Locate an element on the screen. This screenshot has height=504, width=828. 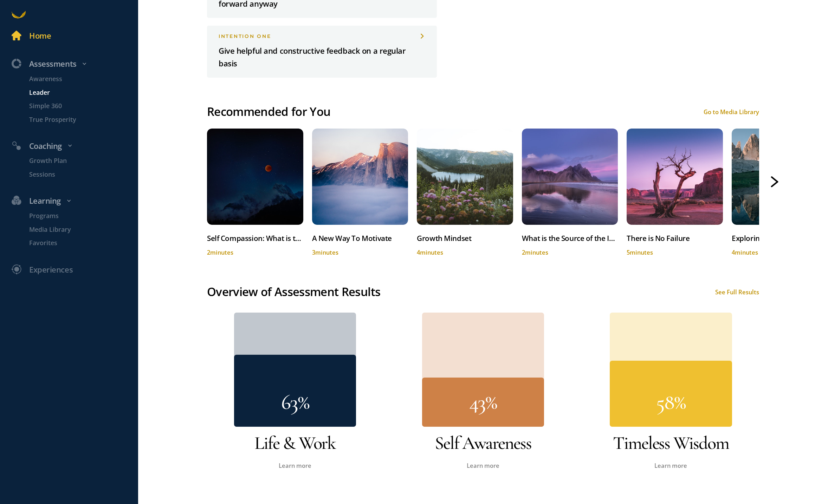
a: Leader is located at coordinates (78, 92).